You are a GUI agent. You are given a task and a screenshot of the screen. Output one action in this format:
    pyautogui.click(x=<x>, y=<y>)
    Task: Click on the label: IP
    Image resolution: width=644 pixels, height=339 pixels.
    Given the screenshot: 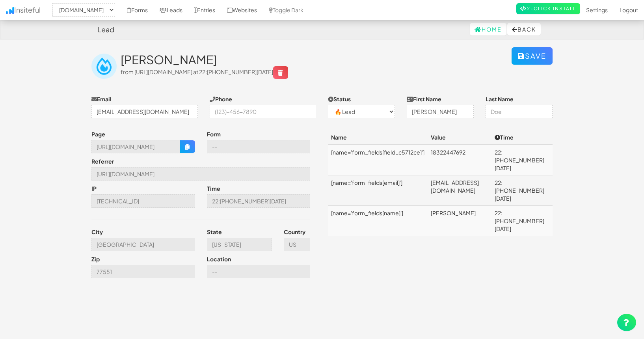 What is the action you would take?
    pyautogui.click(x=94, y=188)
    